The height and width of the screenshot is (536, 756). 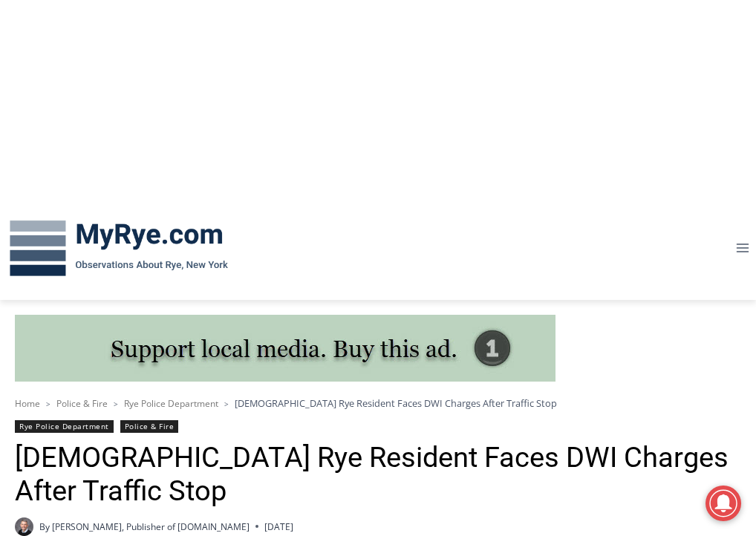 I want to click on img: support local media, buy this ad, so click(x=285, y=348).